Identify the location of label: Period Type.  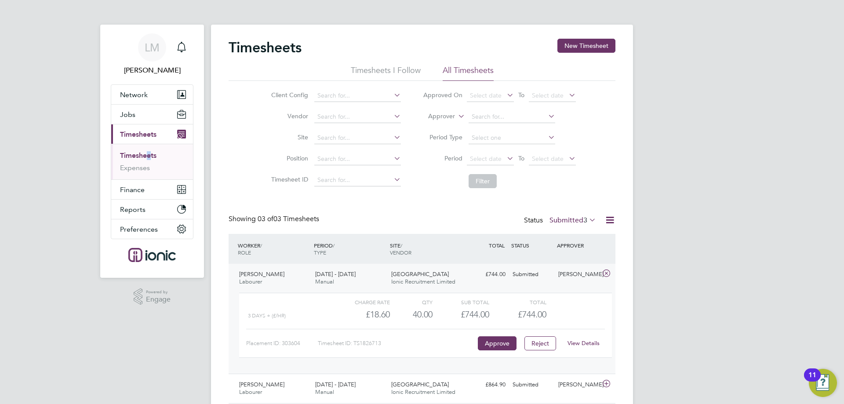
(443, 137).